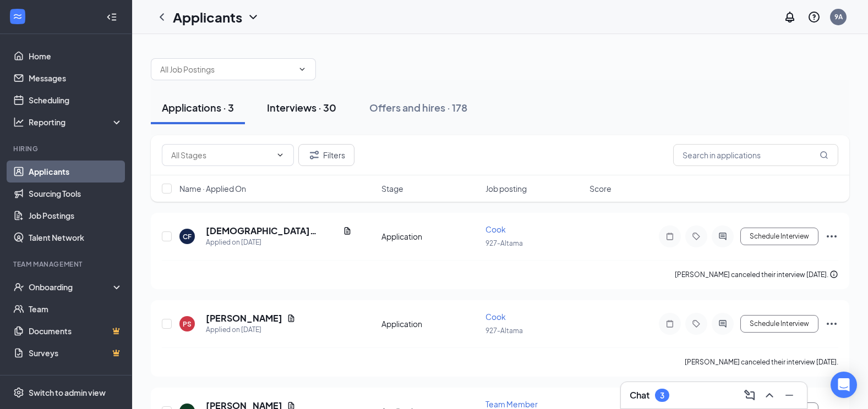 The width and height of the screenshot is (868, 409). What do you see at coordinates (19, 392) in the screenshot?
I see `svg: Settings` at bounding box center [19, 392].